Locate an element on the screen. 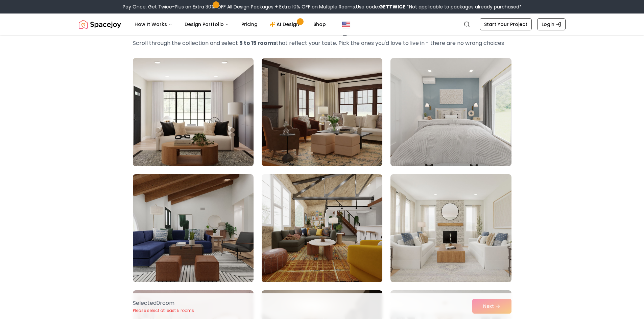  p: Scroll through the collection and select that reflect your taste. Pick the ones you'd love to liv... is located at coordinates (322, 43).